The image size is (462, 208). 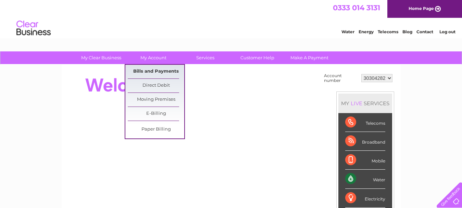 I want to click on a: Make A Payment, so click(x=309, y=57).